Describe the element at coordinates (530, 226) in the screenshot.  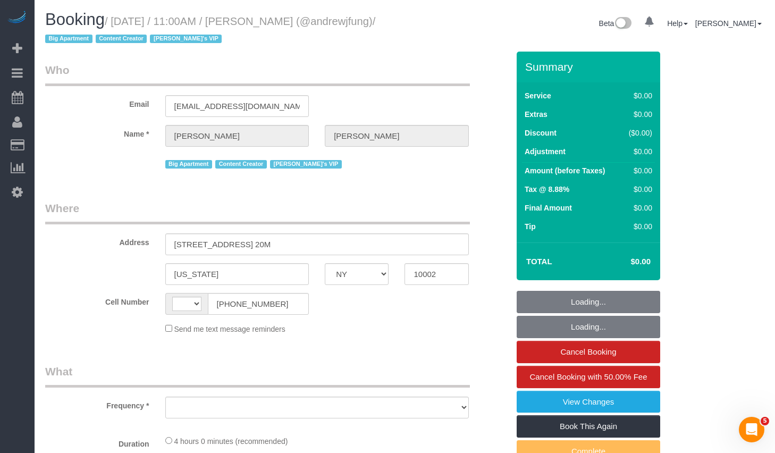
I see `label: Tip` at that location.